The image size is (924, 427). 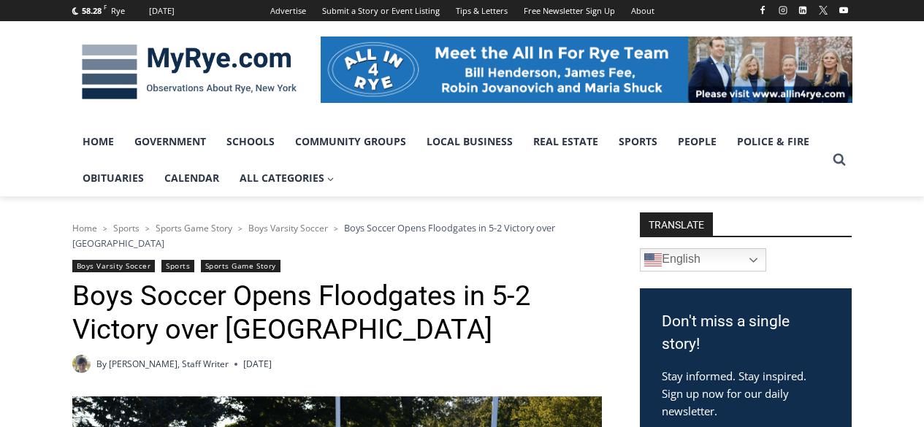 I want to click on a: YouTube, so click(x=844, y=10).